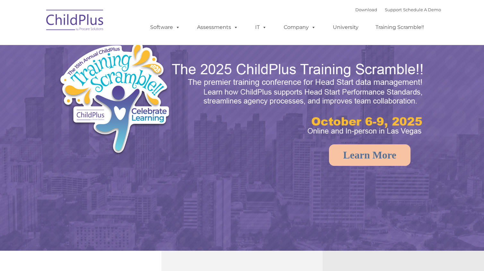 Image resolution: width=484 pixels, height=271 pixels. I want to click on img: ChildPlus by Procare Solutions, so click(75, 21).